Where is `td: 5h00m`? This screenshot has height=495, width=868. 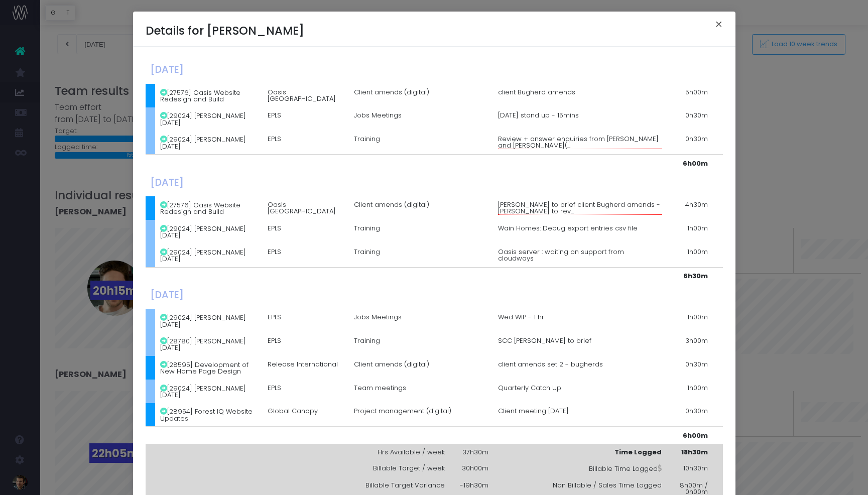
td: 5h00m is located at coordinates (689, 95).